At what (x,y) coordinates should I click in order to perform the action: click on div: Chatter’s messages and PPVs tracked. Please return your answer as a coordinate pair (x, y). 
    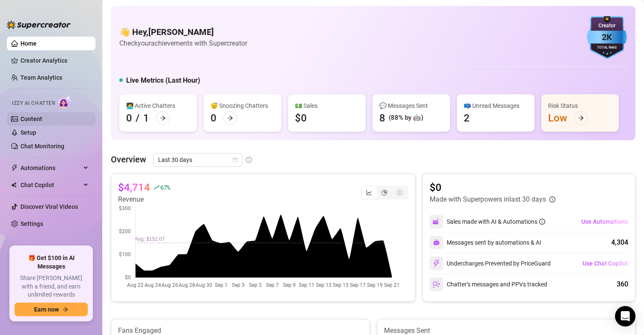
    Looking at the image, I should click on (488, 284).